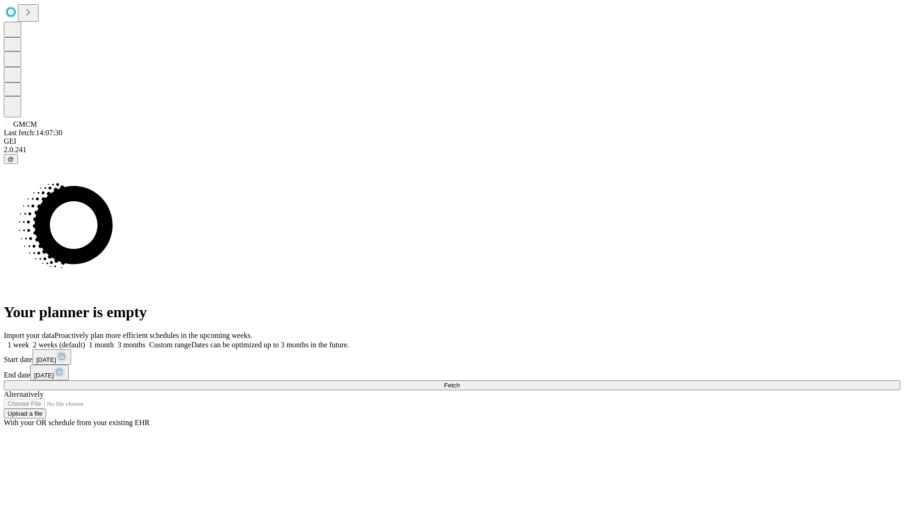 The height and width of the screenshot is (509, 904). Describe the element at coordinates (452, 312) in the screenshot. I see `h1: Your planner is empty` at that location.